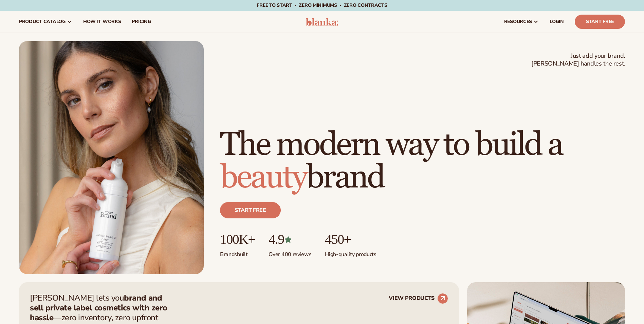  Describe the element at coordinates (237, 239) in the screenshot. I see `p: 100K+` at that location.